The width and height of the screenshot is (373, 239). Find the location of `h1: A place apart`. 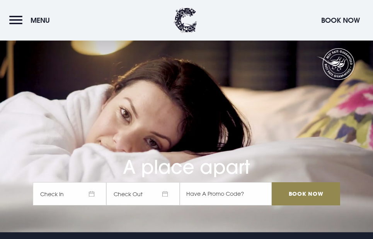

h1: A place apart is located at coordinates (186, 160).